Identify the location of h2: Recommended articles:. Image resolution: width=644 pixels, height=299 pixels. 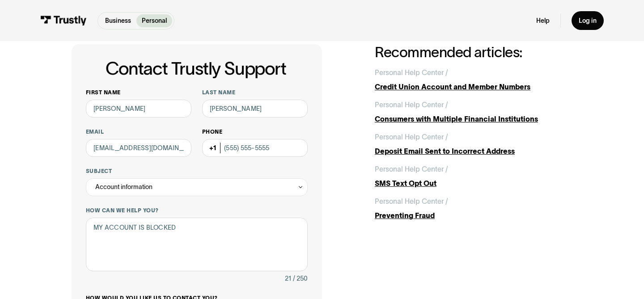
(473, 52).